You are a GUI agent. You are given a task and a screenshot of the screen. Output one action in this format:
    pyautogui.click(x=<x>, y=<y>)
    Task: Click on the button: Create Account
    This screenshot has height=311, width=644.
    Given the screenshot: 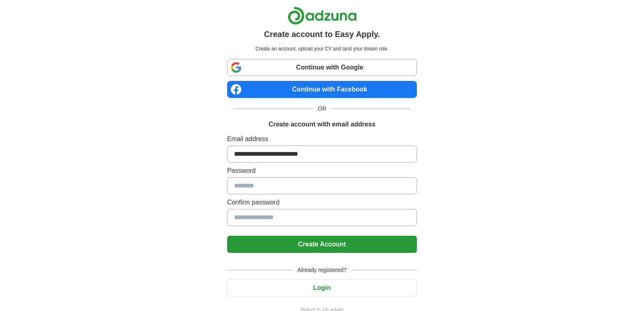 What is the action you would take?
    pyautogui.click(x=322, y=244)
    